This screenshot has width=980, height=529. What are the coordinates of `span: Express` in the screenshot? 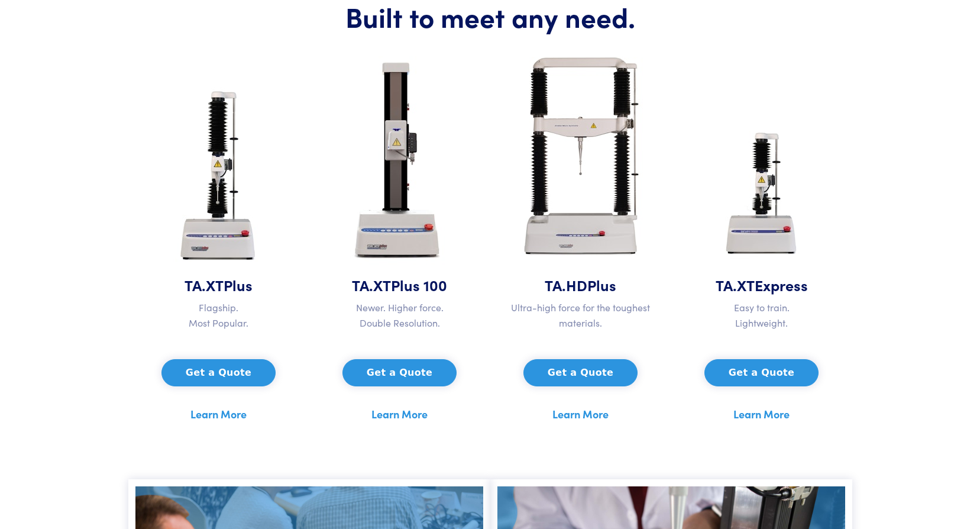 It's located at (781, 285).